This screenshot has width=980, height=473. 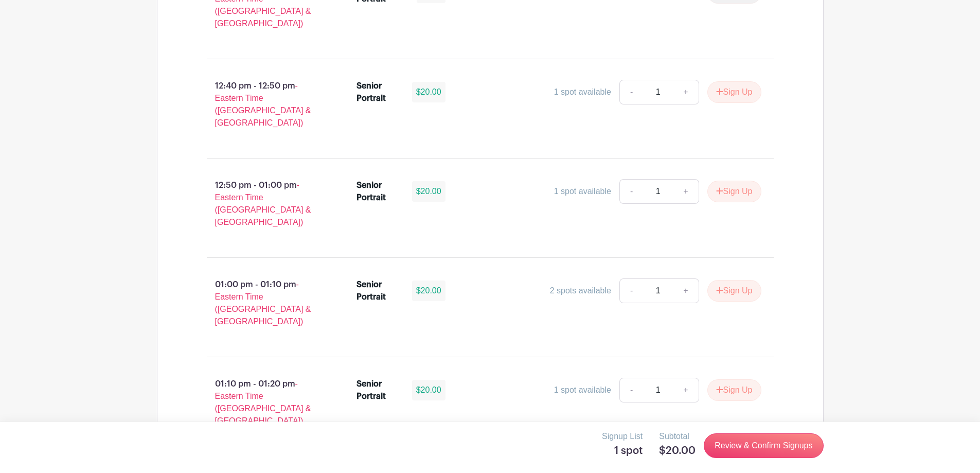 I want to click on p: 12:50 pm - 01:00 pm, so click(x=266, y=204).